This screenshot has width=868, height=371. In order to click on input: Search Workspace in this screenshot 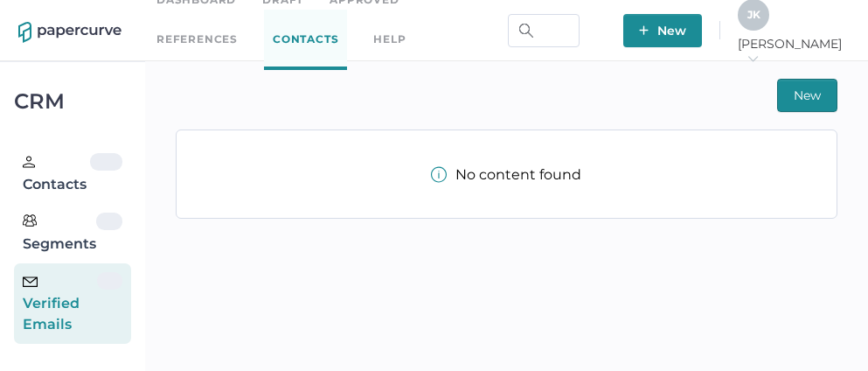, I will do `click(543, 31)`.